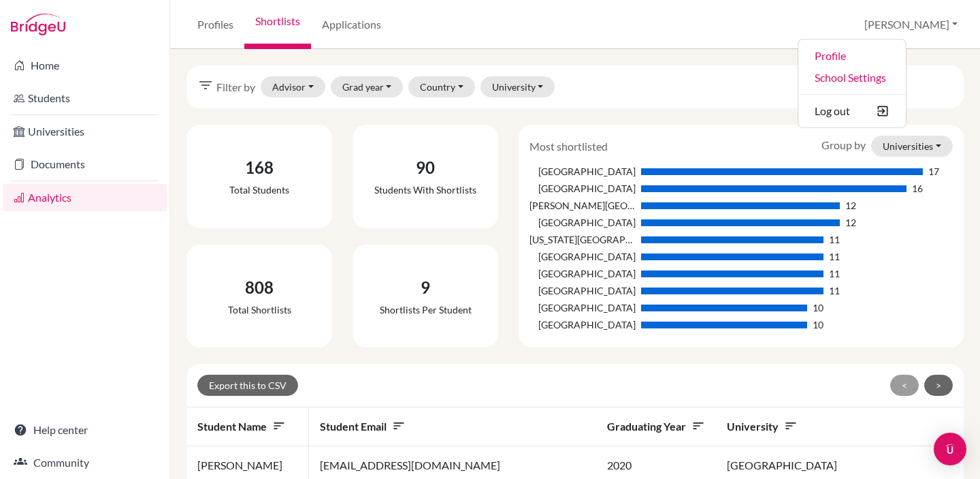  Describe the element at coordinates (84, 98) in the screenshot. I see `a: Students` at that location.